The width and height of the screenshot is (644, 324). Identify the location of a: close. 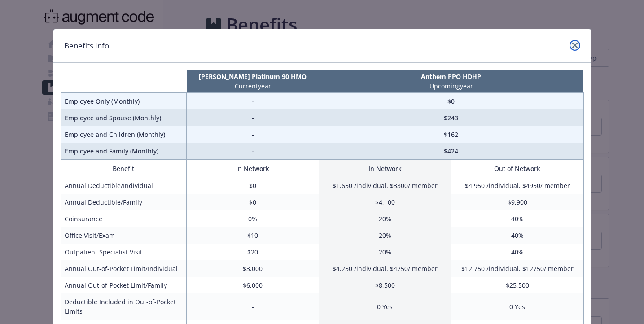
(574, 45).